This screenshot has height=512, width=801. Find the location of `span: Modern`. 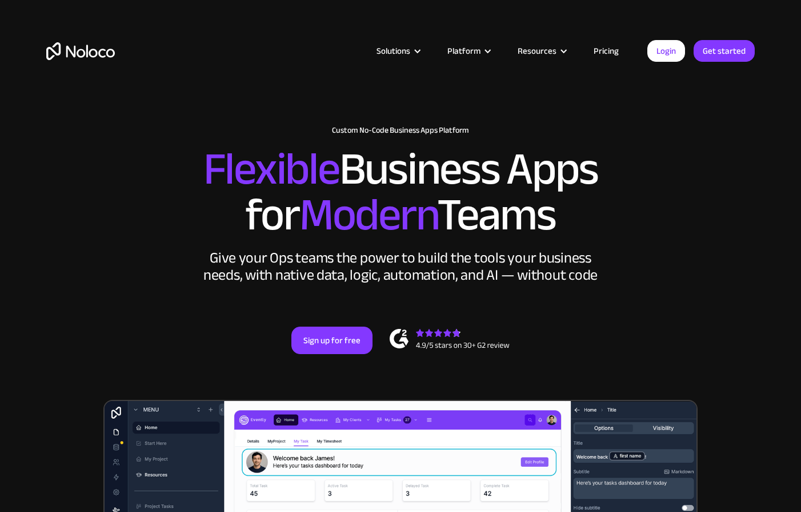

span: Modern is located at coordinates (368, 214).